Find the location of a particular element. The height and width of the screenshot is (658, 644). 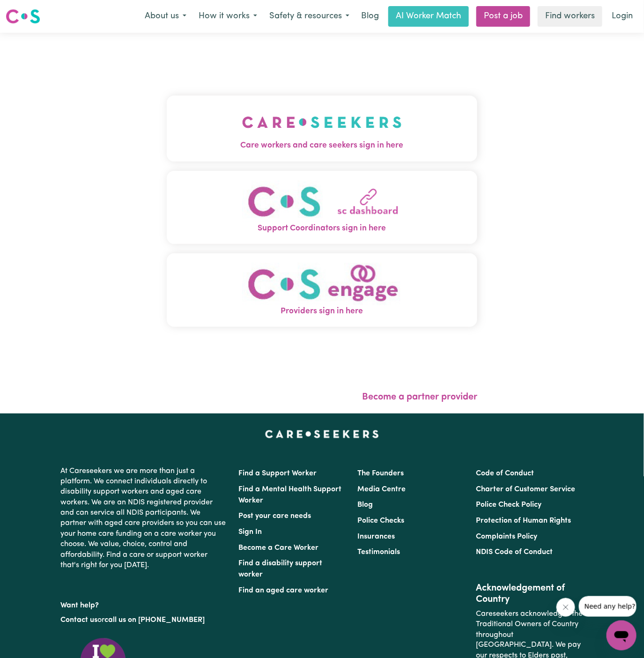

a: Testimonials is located at coordinates (378, 552).